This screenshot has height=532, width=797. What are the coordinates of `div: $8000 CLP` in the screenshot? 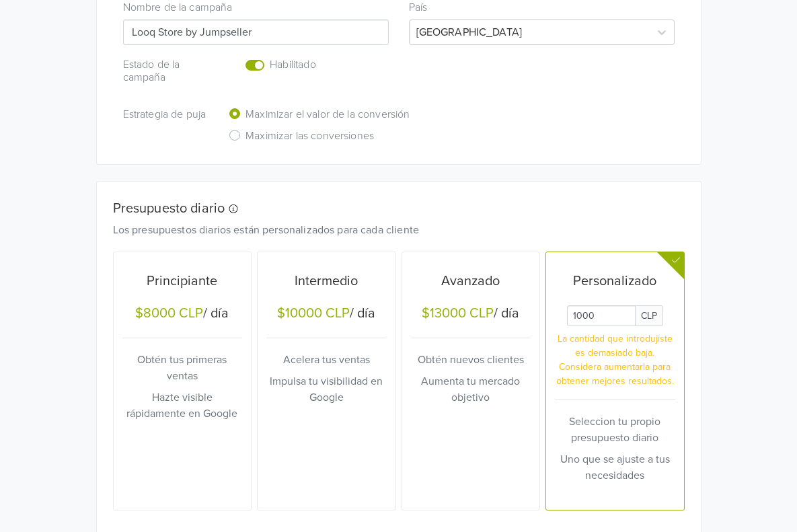 It's located at (169, 313).